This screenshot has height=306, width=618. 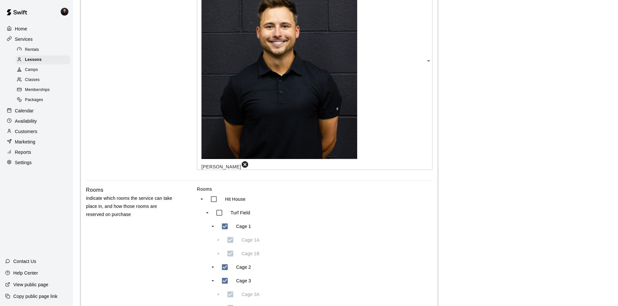 I want to click on div: Calendar, so click(x=36, y=111).